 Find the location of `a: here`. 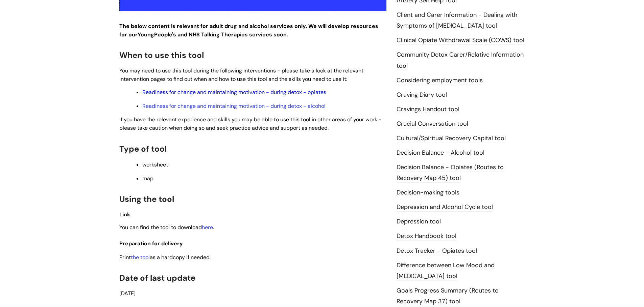

a: here is located at coordinates (208, 228).